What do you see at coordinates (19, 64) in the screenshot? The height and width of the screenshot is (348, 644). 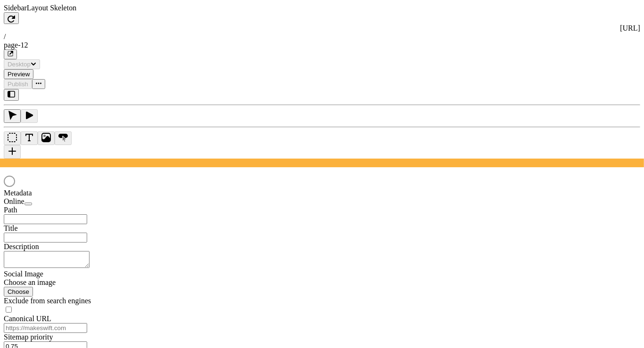 I see `span: Desktop` at bounding box center [19, 64].